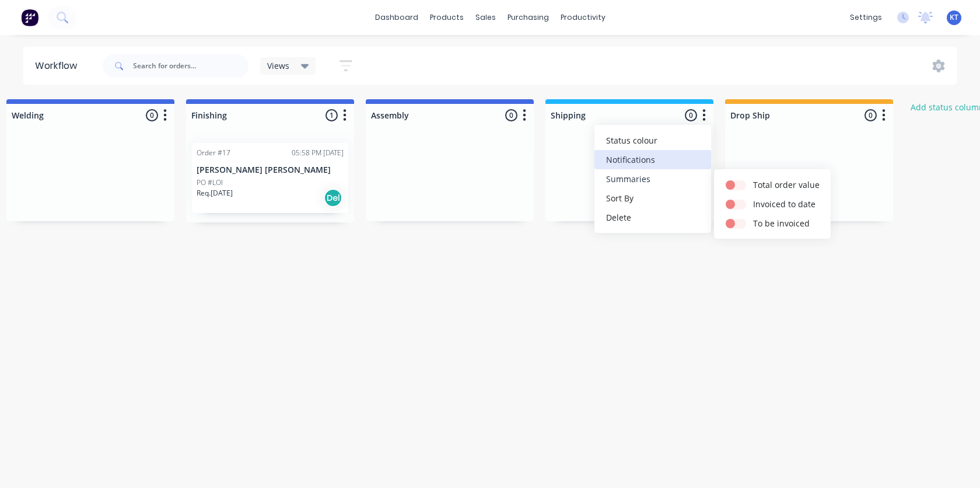 Image resolution: width=980 pixels, height=488 pixels. What do you see at coordinates (446, 18) in the screenshot?
I see `div: products` at bounding box center [446, 18].